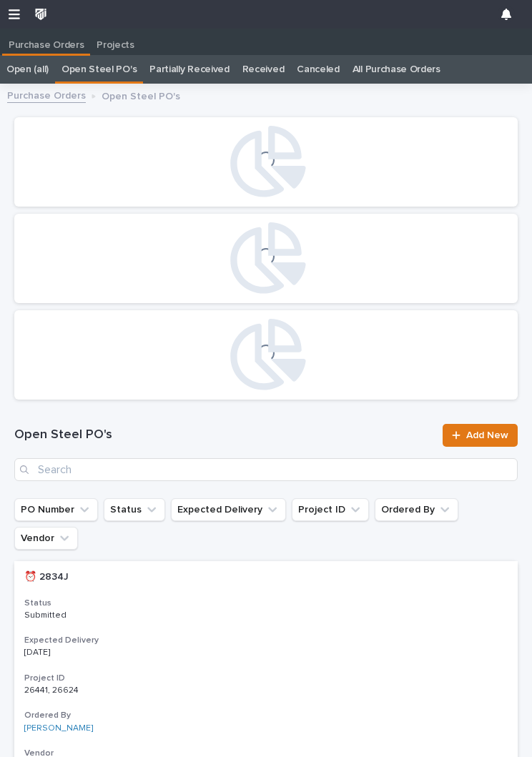 The height and width of the screenshot is (757, 532). What do you see at coordinates (224, 436) in the screenshot?
I see `h1: Open Steel PO's` at bounding box center [224, 436].